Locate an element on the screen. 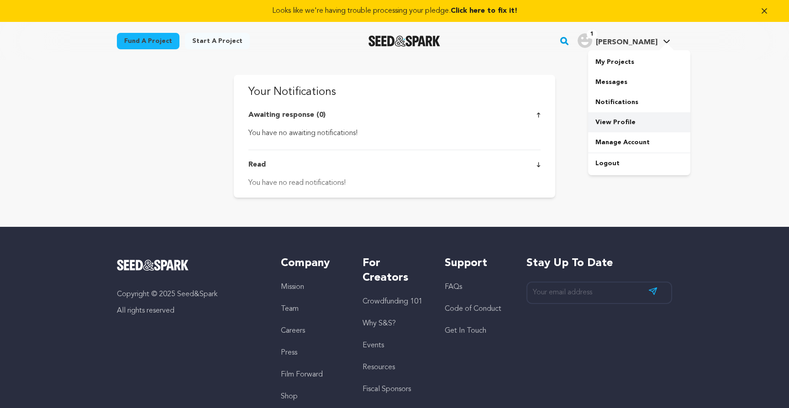  a: Get In Touch is located at coordinates (465, 331).